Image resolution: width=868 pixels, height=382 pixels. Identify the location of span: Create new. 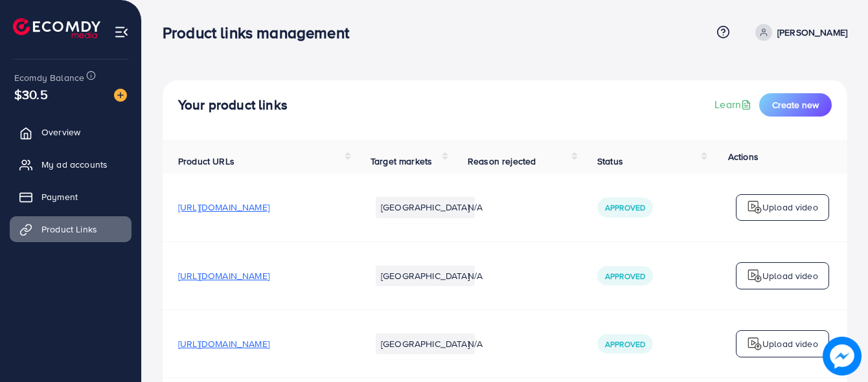
(795, 105).